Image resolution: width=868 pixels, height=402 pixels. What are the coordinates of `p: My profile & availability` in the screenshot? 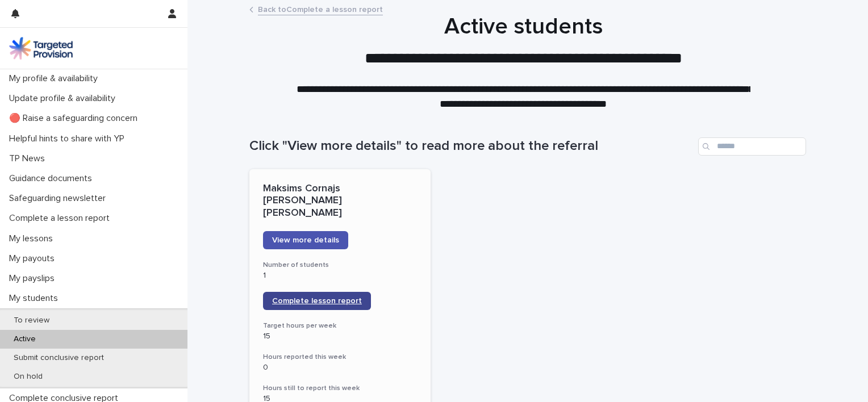 It's located at (56, 78).